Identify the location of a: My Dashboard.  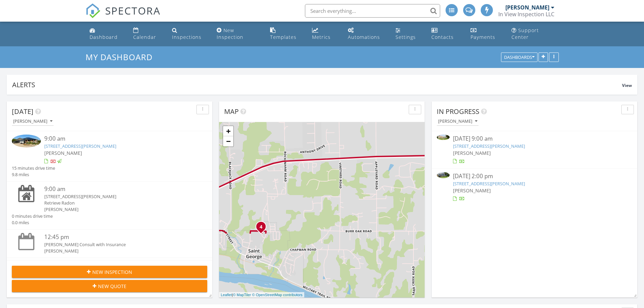
(121, 57).